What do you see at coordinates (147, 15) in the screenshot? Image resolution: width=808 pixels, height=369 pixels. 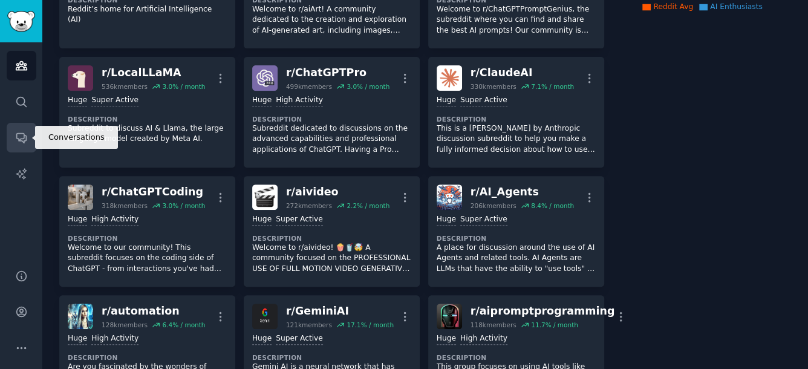 I see `p: Reddit’s home for Artificial Intelligence (AI)` at bounding box center [147, 15].